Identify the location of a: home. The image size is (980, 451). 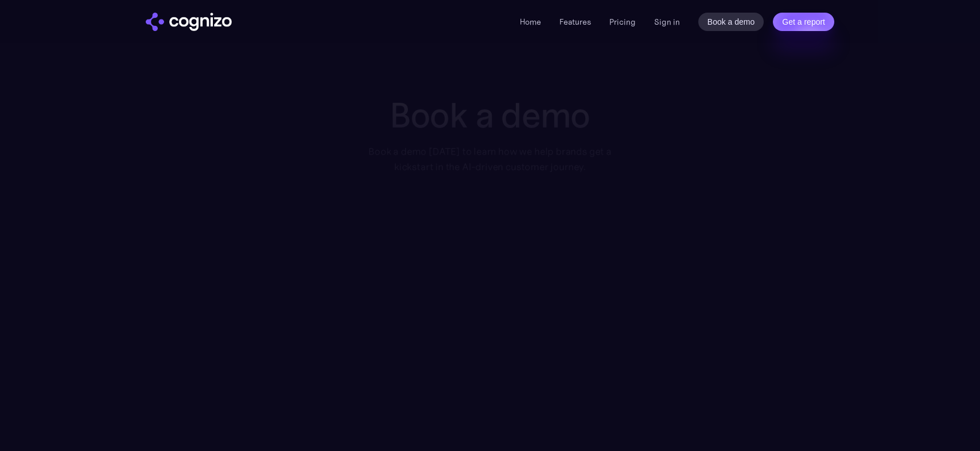
(189, 21).